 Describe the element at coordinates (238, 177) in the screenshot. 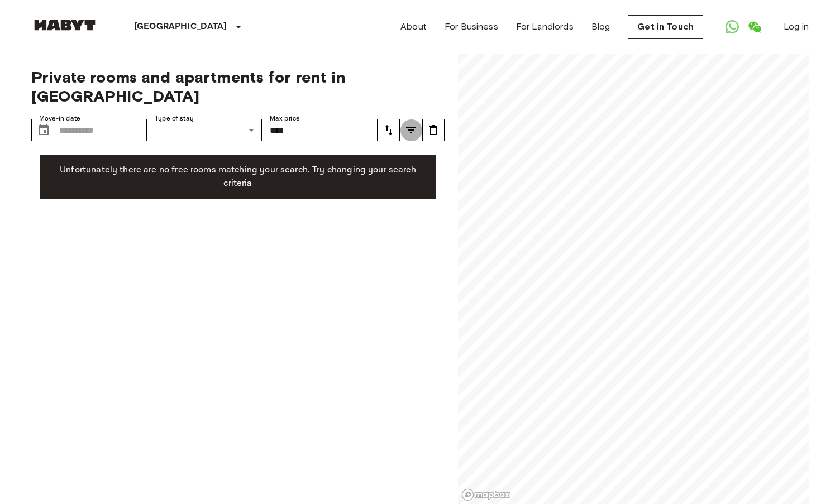

I see `p: Unfortunately there are no free rooms matching your search. Try changing your search criteria` at that location.